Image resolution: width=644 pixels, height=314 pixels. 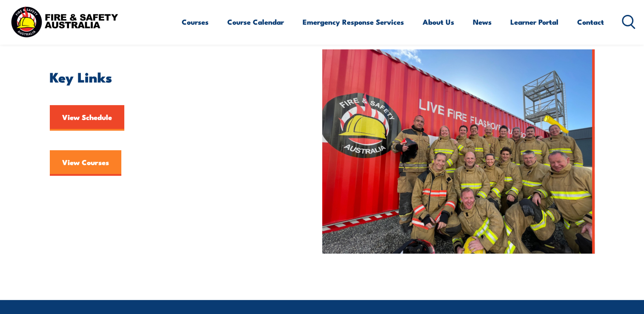 What do you see at coordinates (195, 21) in the screenshot?
I see `a: Courses` at bounding box center [195, 21].